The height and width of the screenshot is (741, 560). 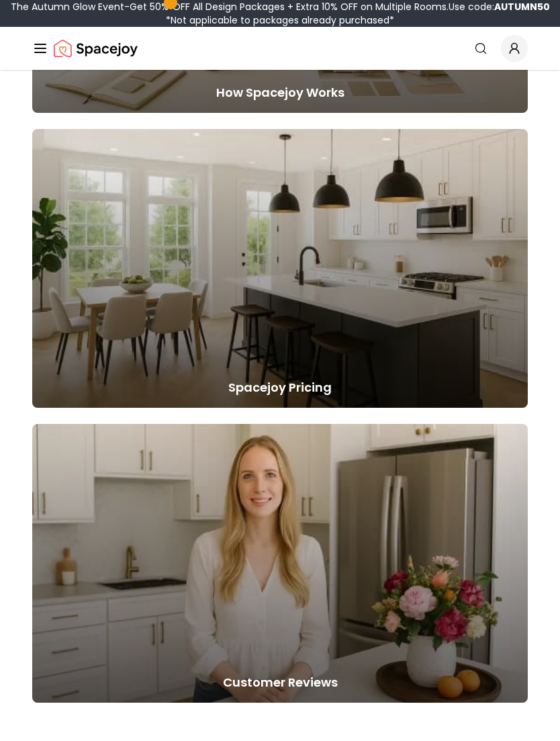 What do you see at coordinates (280, 93) in the screenshot?
I see `h5: How Spacejoy Works` at bounding box center [280, 93].